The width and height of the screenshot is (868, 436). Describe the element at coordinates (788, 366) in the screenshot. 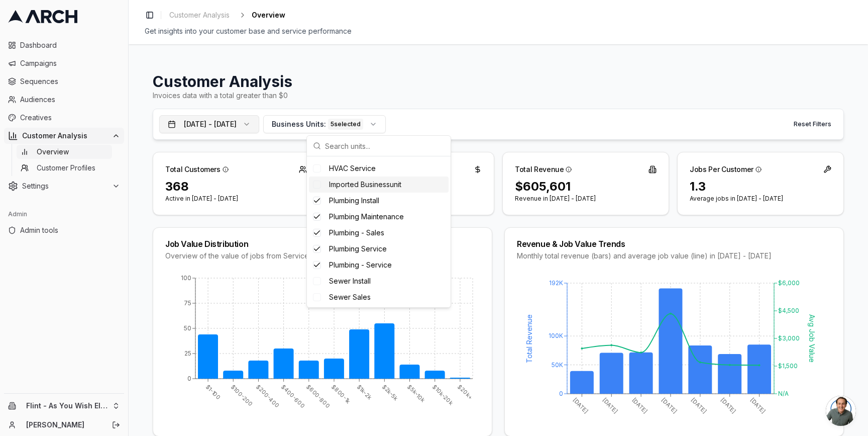

I see `tspan: $1,500` at that location.